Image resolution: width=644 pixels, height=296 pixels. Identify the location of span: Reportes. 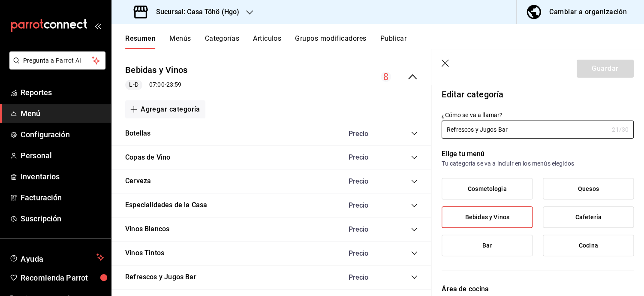
(62, 92).